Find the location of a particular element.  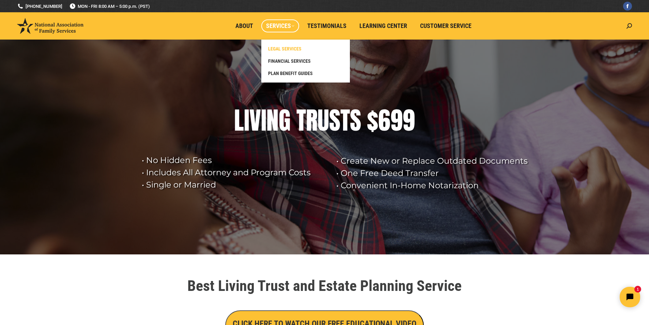

span: PLAN BENEFIT GUIDES is located at coordinates (290, 73).